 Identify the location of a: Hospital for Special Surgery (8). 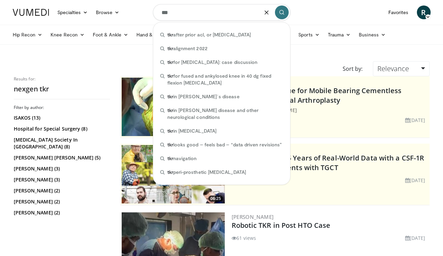
(61, 129).